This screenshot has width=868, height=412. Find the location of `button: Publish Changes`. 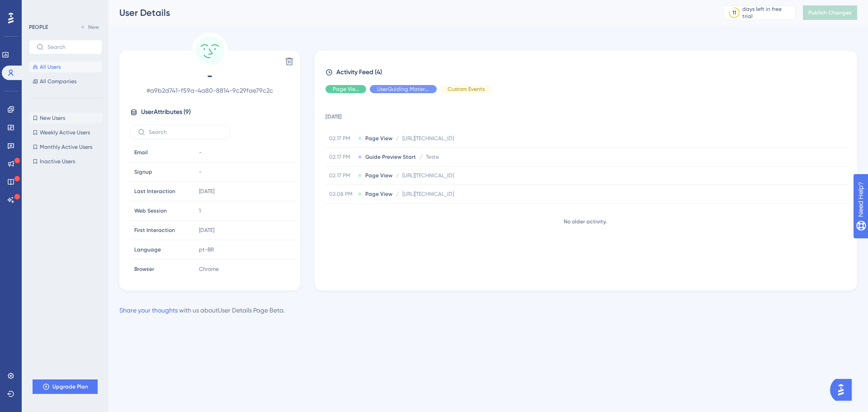

button: Publish Changes is located at coordinates (830, 13).